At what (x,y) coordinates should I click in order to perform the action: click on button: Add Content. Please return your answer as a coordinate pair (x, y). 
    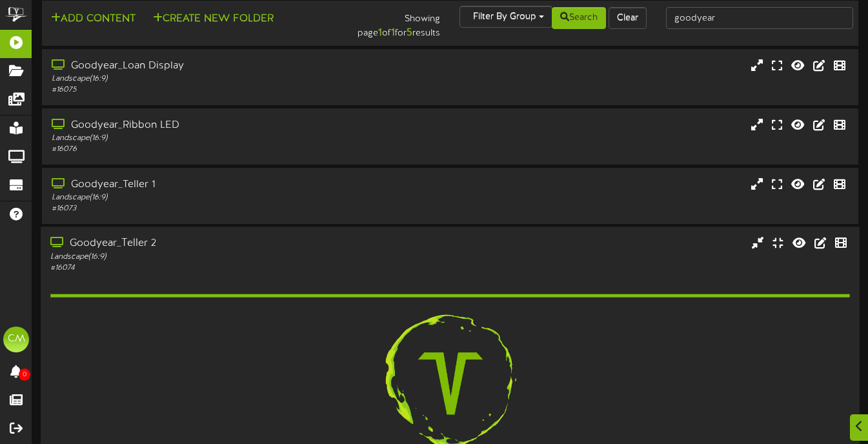
    Looking at the image, I should click on (93, 19).